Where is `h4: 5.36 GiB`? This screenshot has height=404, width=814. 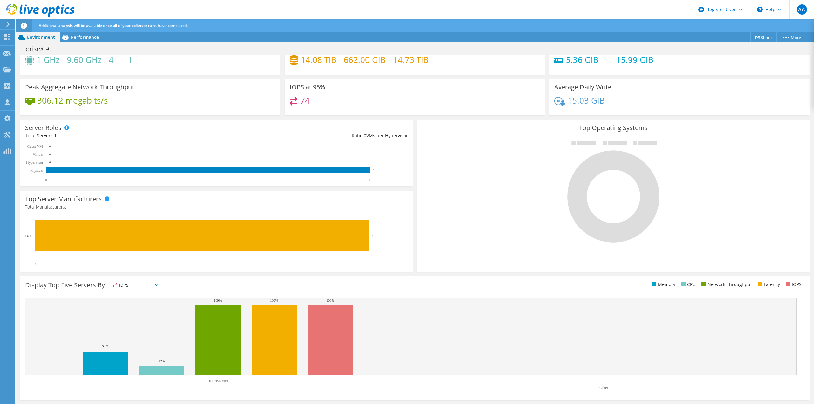
h4: 5.36 GiB is located at coordinates (587, 60).